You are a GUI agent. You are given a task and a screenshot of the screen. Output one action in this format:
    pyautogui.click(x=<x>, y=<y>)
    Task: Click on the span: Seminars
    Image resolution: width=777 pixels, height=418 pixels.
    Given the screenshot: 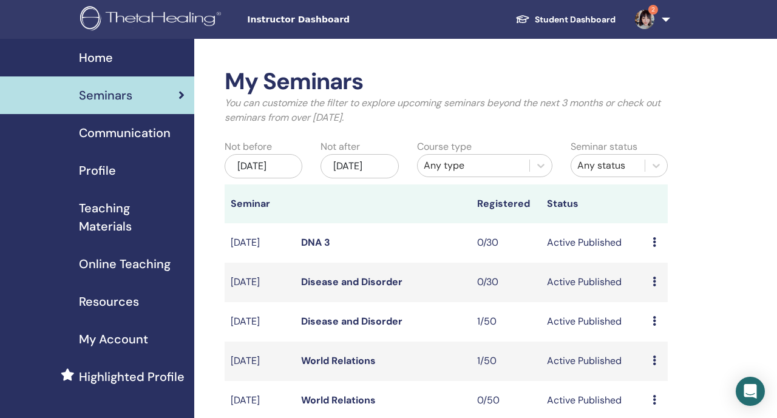 What is the action you would take?
    pyautogui.click(x=106, y=95)
    